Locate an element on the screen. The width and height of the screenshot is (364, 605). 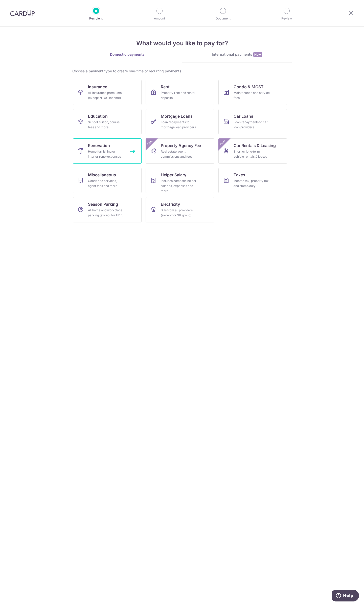
span: Miscellaneous is located at coordinates (102, 175).